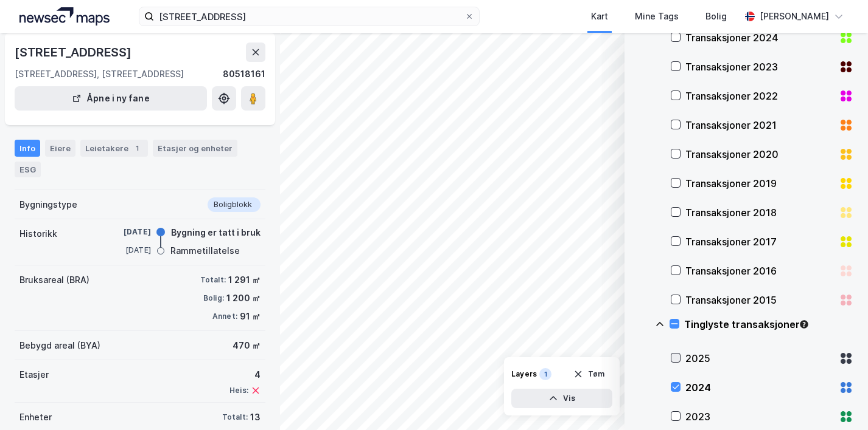  What do you see at coordinates (246, 346) in the screenshot?
I see `div: 470 ㎡` at bounding box center [246, 346].